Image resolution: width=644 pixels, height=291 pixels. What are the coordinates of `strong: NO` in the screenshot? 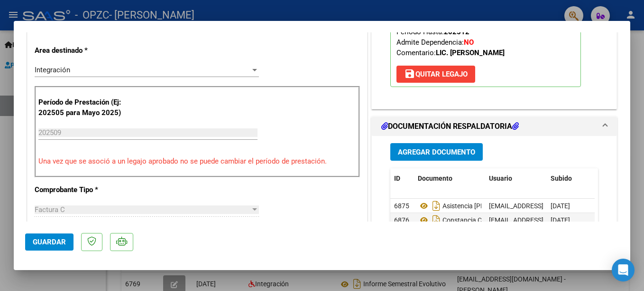 It's located at (469, 42).